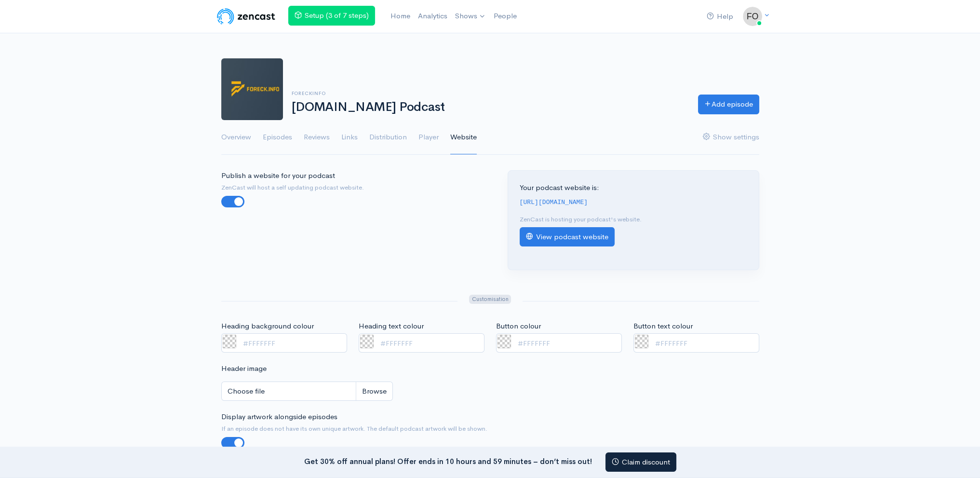 The image size is (980, 478). I want to click on a: Shows, so click(470, 17).